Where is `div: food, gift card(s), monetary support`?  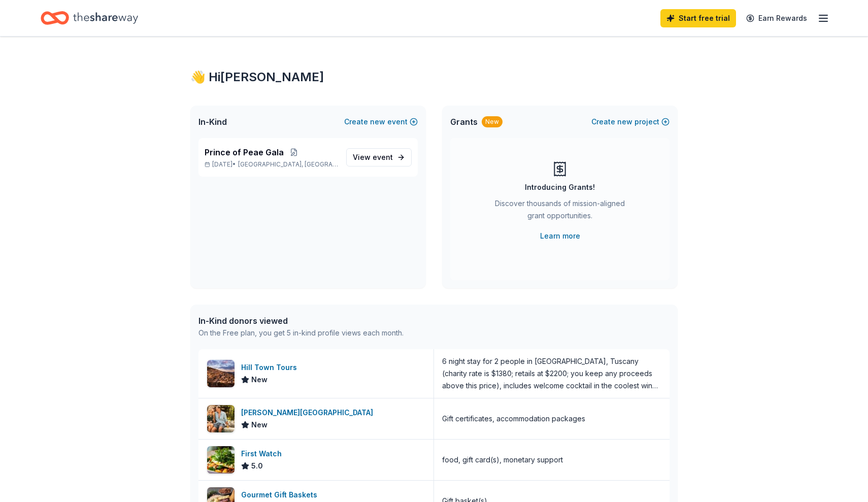 div: food, gift card(s), monetary support is located at coordinates (502, 460).